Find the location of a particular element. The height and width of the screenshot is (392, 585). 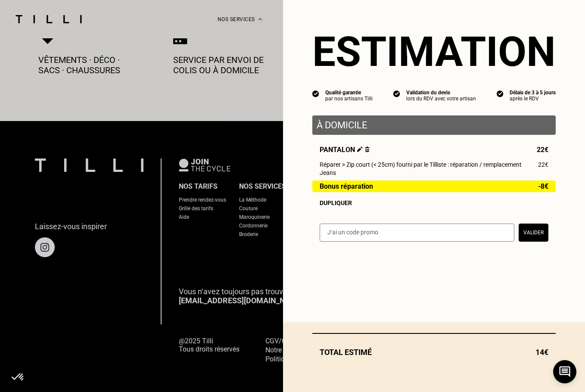

div: lors du RDV avec votre artisan is located at coordinates (441, 99).